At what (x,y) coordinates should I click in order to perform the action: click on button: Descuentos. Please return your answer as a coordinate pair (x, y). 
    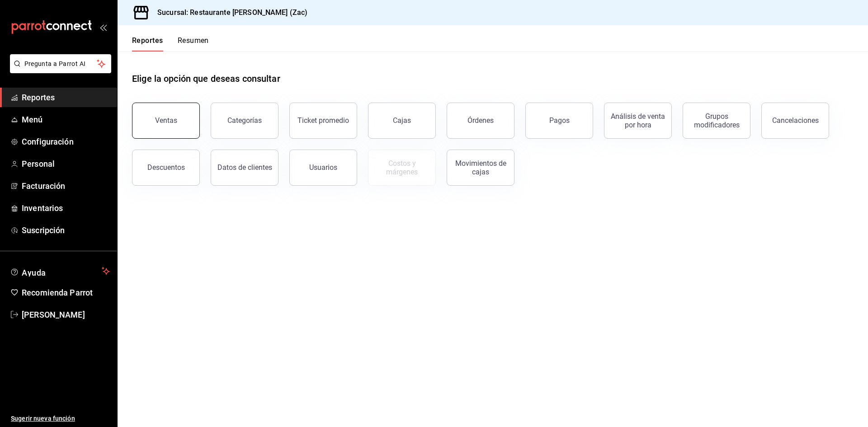
    Looking at the image, I should click on (166, 168).